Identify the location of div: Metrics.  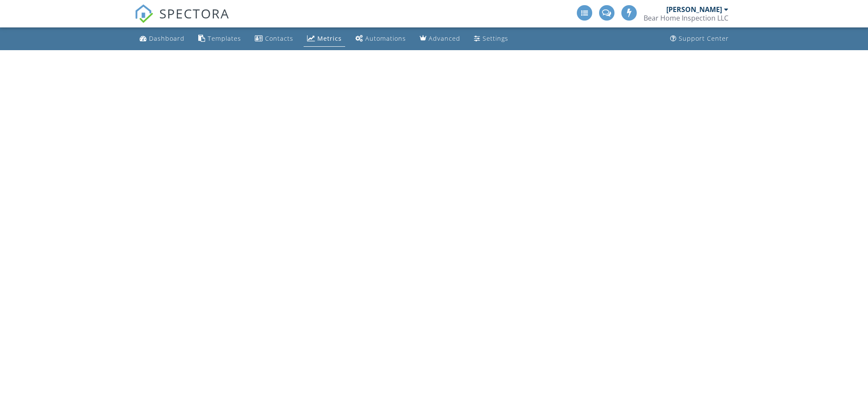
(329, 38).